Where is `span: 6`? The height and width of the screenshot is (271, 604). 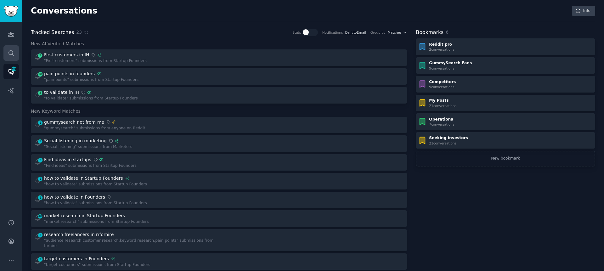 span: 6 is located at coordinates (447, 32).